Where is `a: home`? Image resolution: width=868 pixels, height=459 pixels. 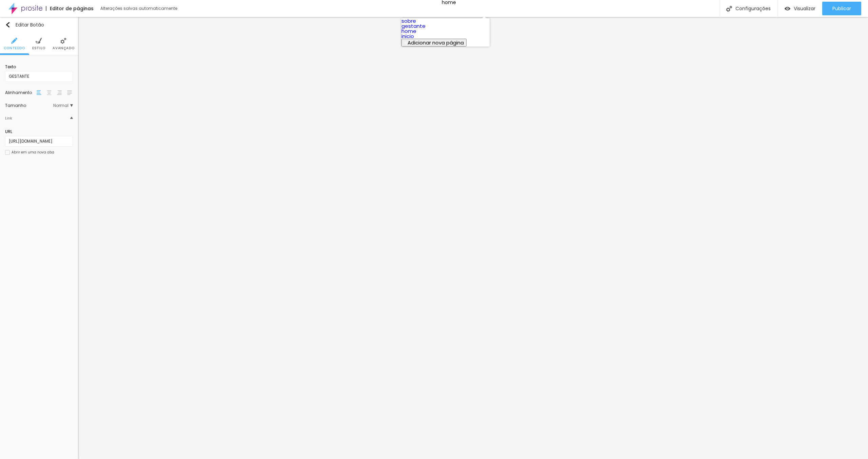 a: home is located at coordinates (409, 31).